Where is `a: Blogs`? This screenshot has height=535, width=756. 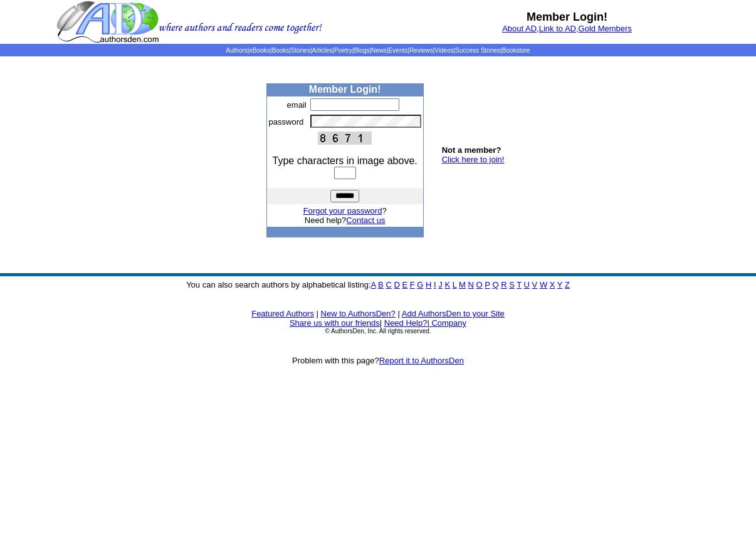 a: Blogs is located at coordinates (361, 50).